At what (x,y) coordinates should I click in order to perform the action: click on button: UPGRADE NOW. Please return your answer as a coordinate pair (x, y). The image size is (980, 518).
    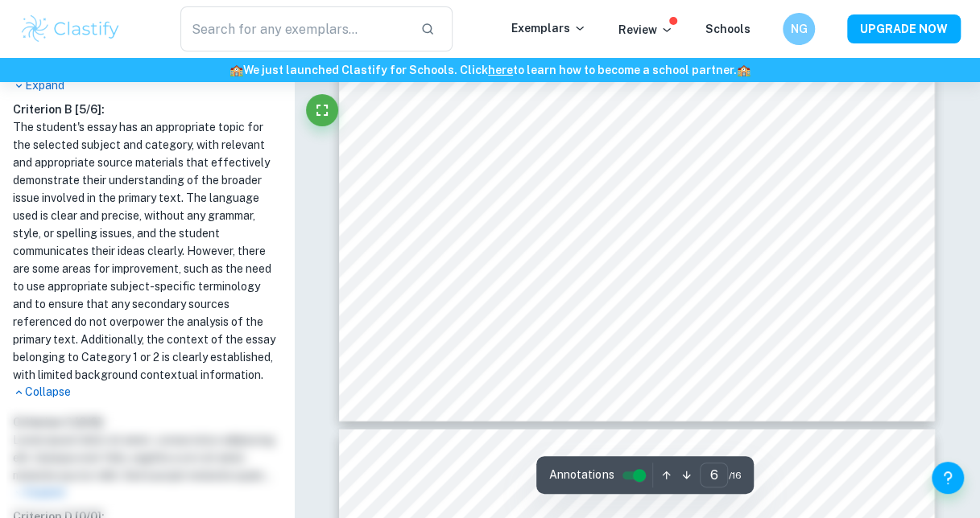
    Looking at the image, I should click on (903, 29).